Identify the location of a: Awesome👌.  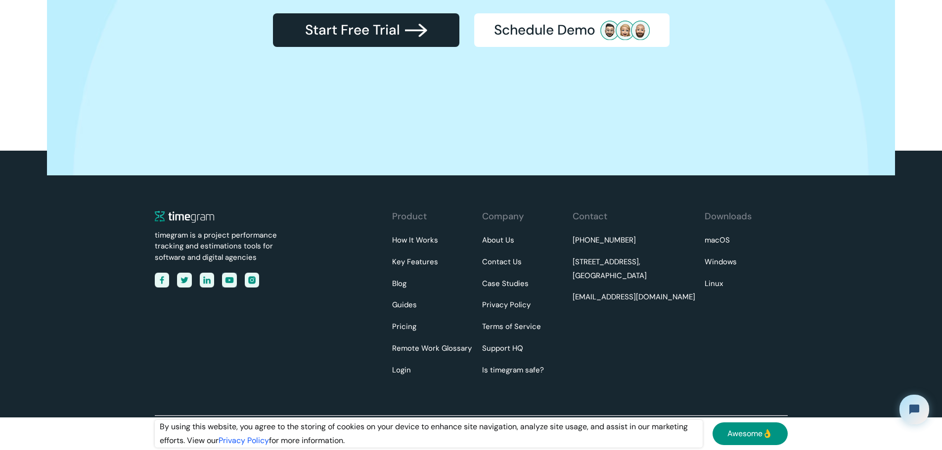
(750, 434).